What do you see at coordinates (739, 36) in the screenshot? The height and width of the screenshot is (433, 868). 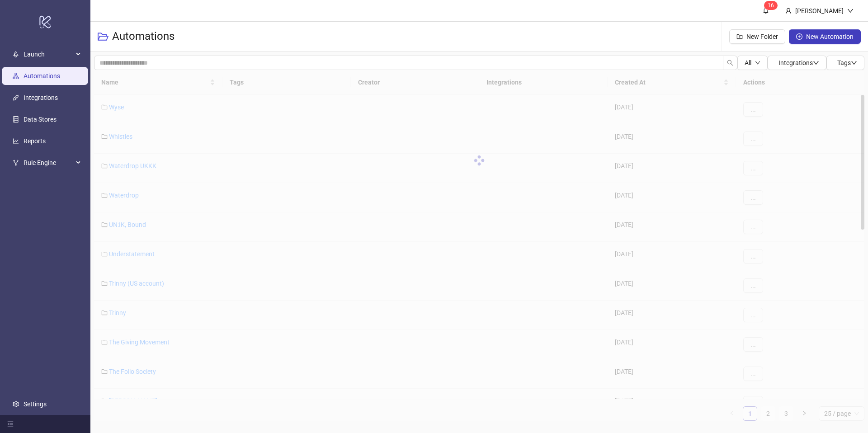 I see `span: folder-add` at bounding box center [739, 36].